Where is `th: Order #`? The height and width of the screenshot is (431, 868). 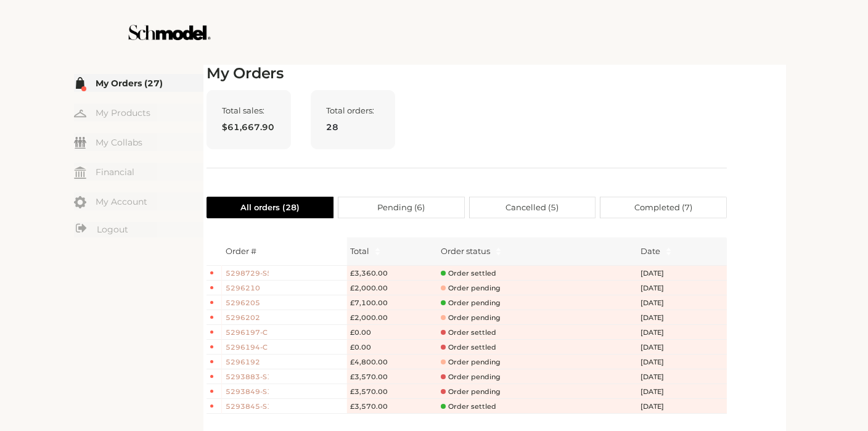 th: Order # is located at coordinates (284, 252).